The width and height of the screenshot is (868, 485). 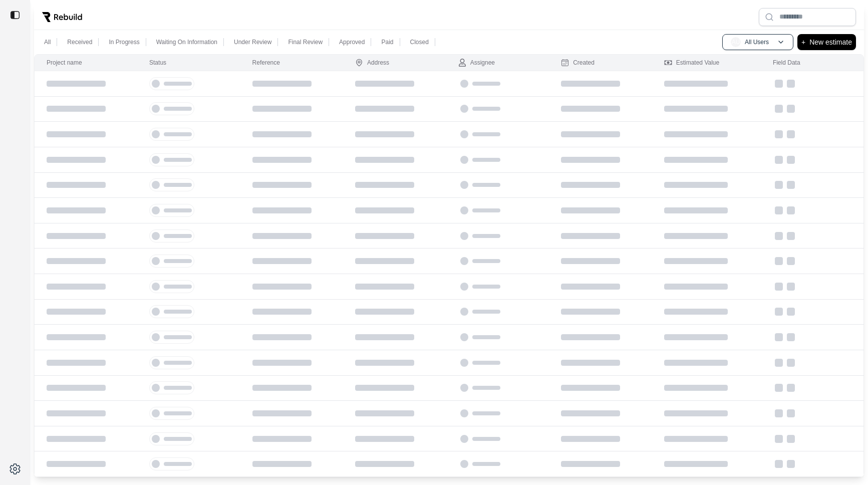 What do you see at coordinates (15, 15) in the screenshot?
I see `img: toggle sidebar` at bounding box center [15, 15].